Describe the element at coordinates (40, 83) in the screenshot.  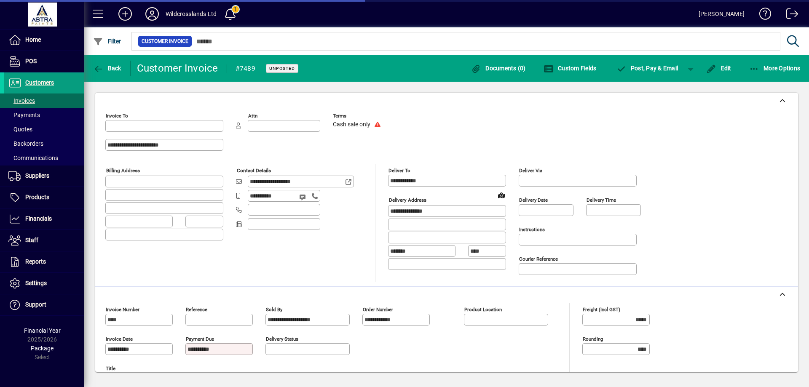
I see `span: Customers` at that location.